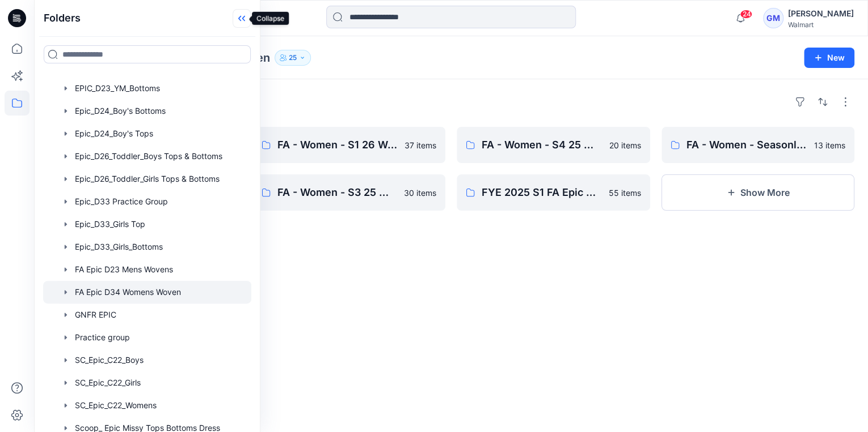 The width and height of the screenshot is (868, 432). I want to click on div: Walmart, so click(821, 24).